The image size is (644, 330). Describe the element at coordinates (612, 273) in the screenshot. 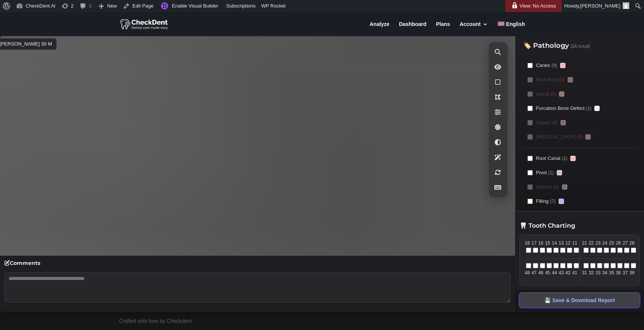

I see `span: 35` at that location.